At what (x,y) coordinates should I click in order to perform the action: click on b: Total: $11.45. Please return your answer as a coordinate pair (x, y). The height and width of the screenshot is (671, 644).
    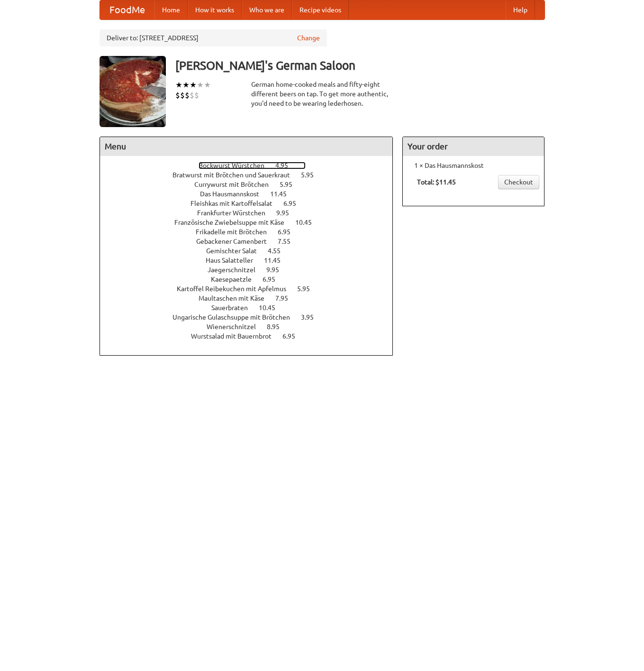
    Looking at the image, I should click on (436, 182).